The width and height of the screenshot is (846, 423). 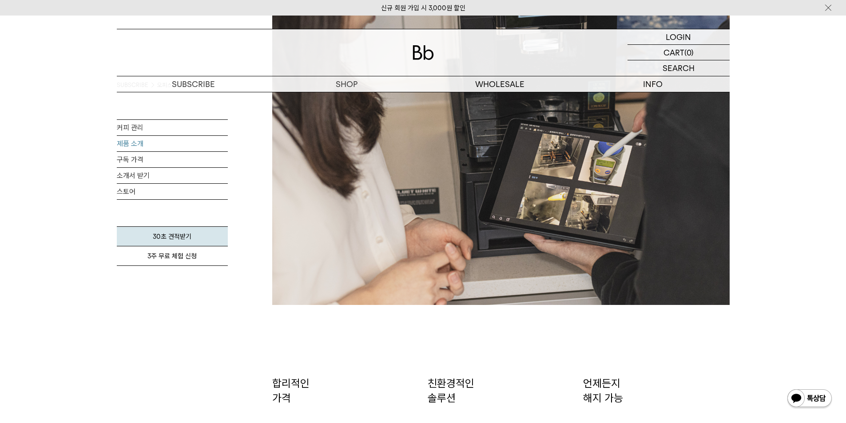 What do you see at coordinates (172, 160) in the screenshot?
I see `a: 구독 가격` at bounding box center [172, 160].